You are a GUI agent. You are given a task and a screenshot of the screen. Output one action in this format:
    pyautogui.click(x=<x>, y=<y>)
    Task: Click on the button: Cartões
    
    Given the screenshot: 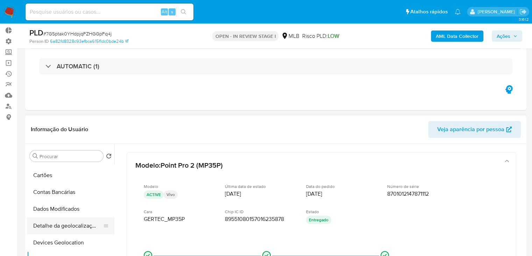 What is the action you would take?
    pyautogui.click(x=71, y=175)
    